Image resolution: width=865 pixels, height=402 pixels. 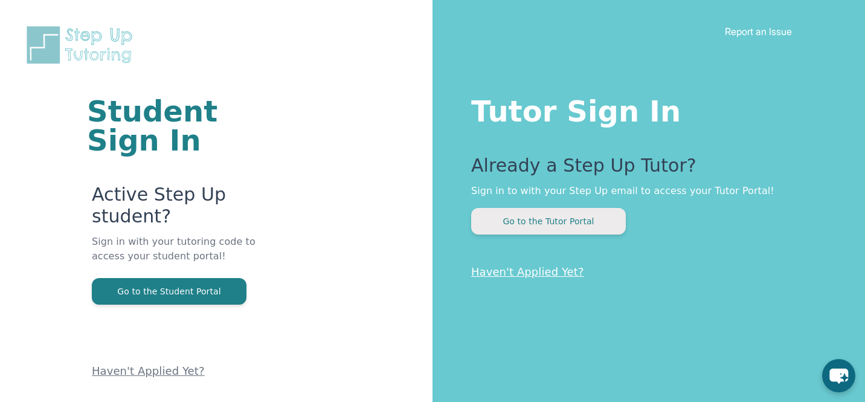 What do you see at coordinates (644, 169) in the screenshot?
I see `p: Already a Step Up Tutor?` at bounding box center [644, 169].